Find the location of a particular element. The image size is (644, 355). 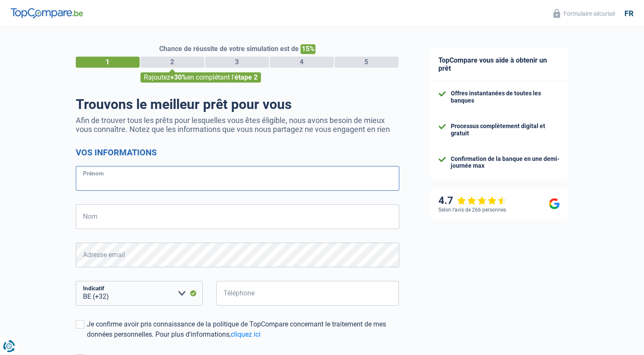

a: cliquez ici is located at coordinates (246, 334).